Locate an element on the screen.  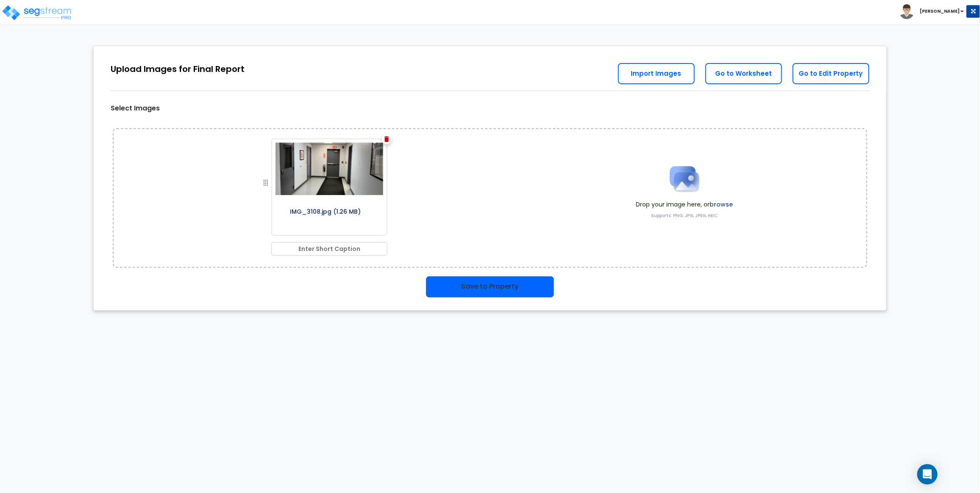
img: logo_pro_r.png is located at coordinates (37, 13).